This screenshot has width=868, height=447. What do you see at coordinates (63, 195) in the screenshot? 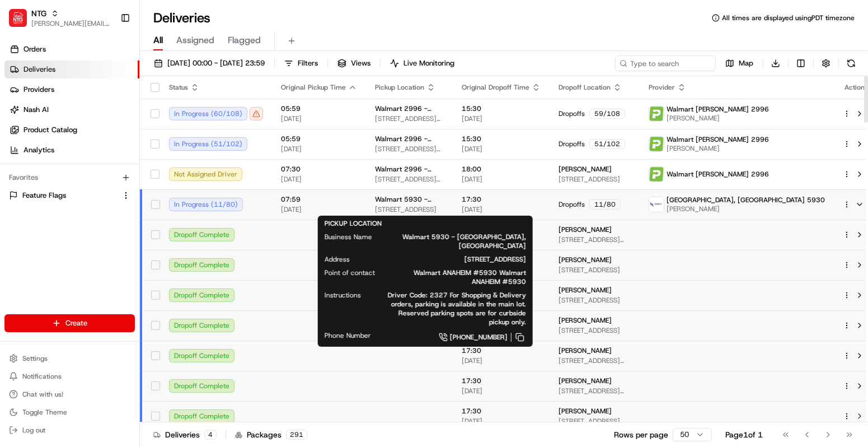
I see `a: Feature Flags` at bounding box center [63, 195].